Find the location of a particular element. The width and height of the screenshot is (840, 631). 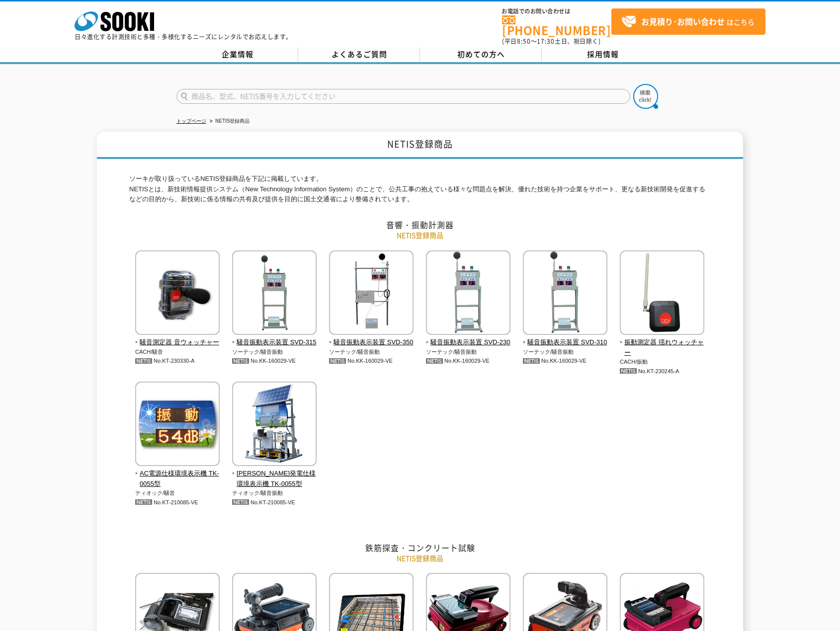

span: 振動測定器 揺れウォッチャー is located at coordinates (662, 347).